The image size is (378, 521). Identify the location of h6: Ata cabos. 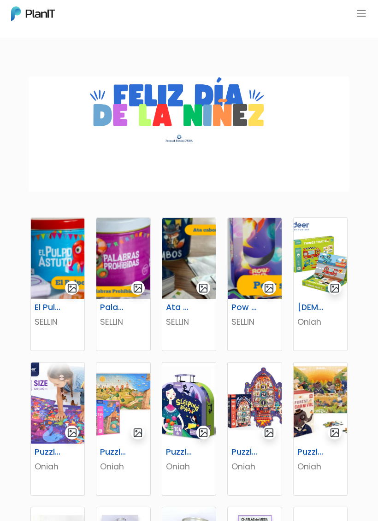
(179, 308).